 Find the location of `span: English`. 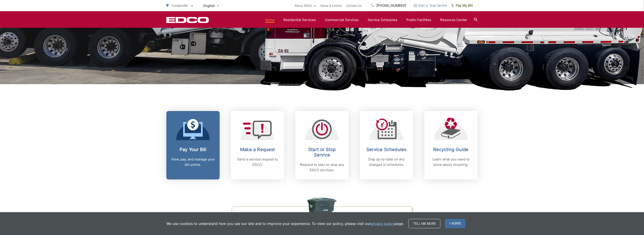

span: English is located at coordinates (211, 6).